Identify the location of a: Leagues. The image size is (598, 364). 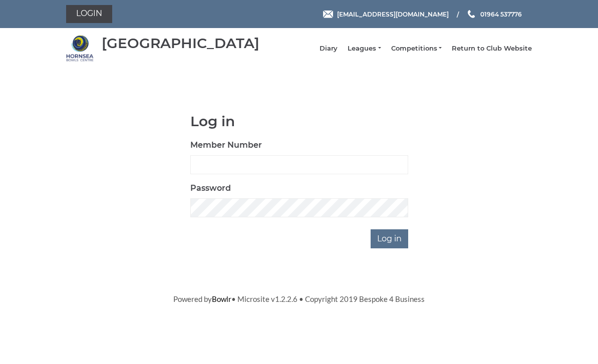
(364, 49).